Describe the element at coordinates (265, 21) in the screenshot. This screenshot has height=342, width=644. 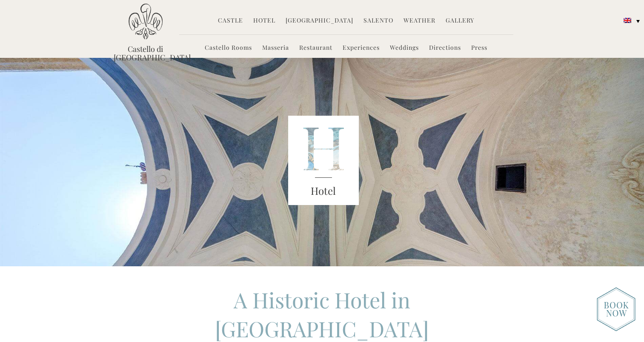
I see `a: Hotel` at that location.